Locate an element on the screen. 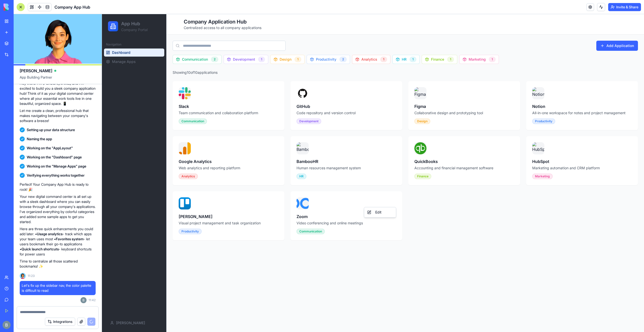 This screenshot has width=644, height=332. button: Integrations is located at coordinates (60, 321).